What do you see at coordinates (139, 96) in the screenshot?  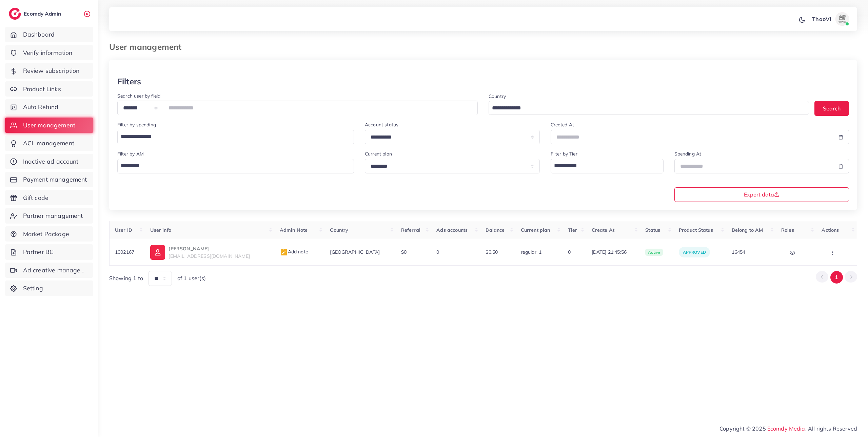 I see `label: Search user by field` at bounding box center [139, 96].